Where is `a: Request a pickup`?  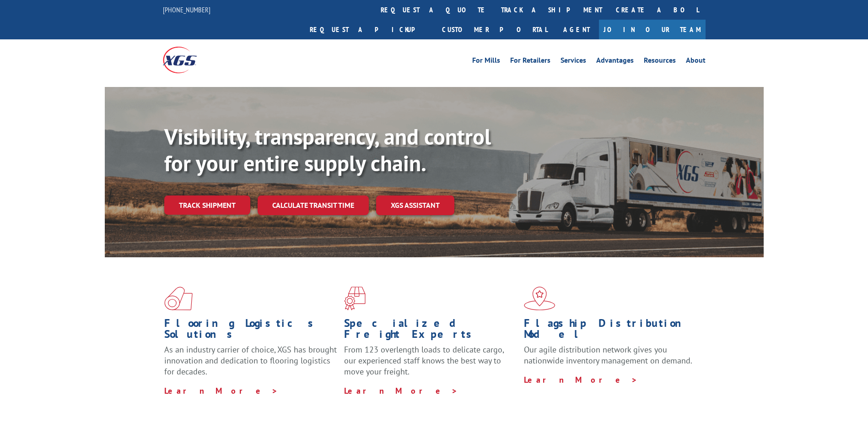
a: Request a pickup is located at coordinates (369, 29).